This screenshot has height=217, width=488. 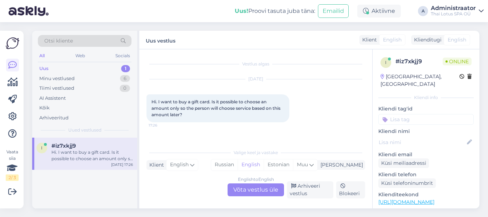 What do you see at coordinates (125, 88) in the screenshot?
I see `div: 0` at bounding box center [125, 88].